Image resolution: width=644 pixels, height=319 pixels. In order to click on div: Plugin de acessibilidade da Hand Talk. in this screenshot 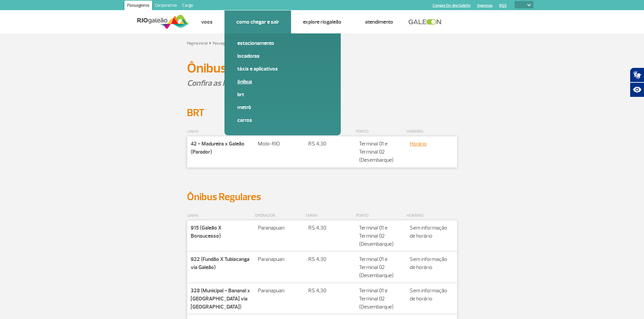, I will do `click(637, 83)`.